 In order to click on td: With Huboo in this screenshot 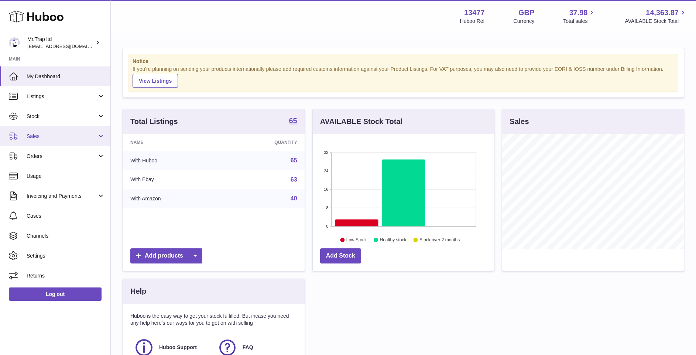, I will do `click(172, 161)`.